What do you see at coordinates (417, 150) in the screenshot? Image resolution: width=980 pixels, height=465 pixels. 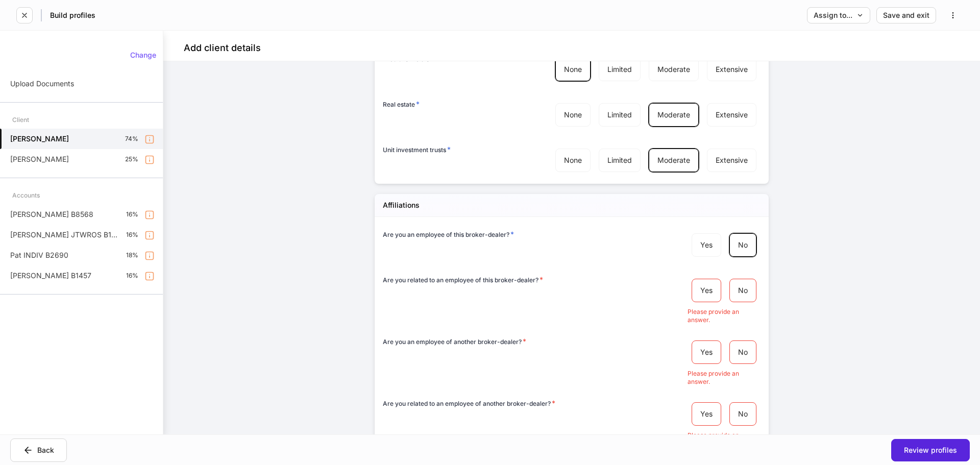 I see `h6: Unit investment trusts` at bounding box center [417, 150].